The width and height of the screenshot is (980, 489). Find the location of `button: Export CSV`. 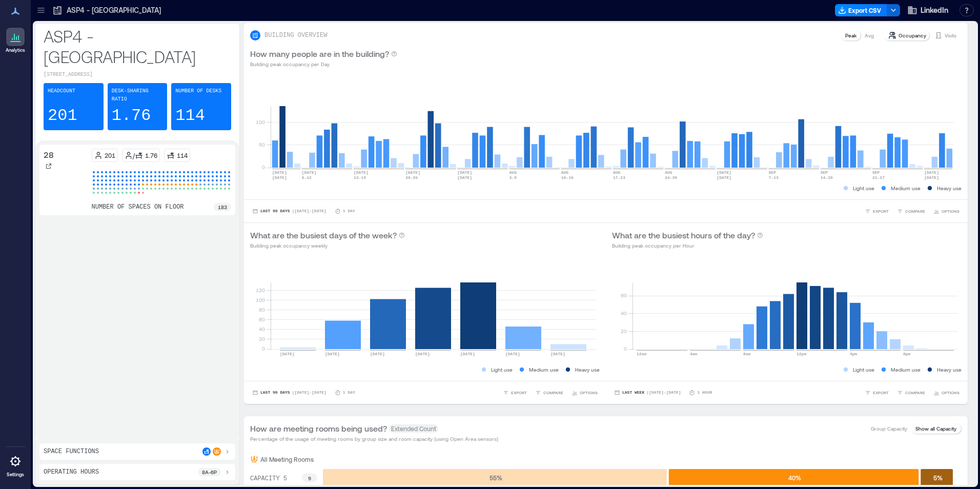

button: Export CSV is located at coordinates (861, 10).